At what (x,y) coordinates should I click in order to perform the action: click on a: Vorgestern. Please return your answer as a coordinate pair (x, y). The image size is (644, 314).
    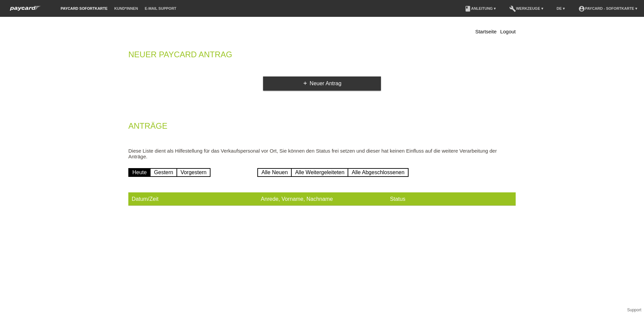
    Looking at the image, I should click on (194, 172).